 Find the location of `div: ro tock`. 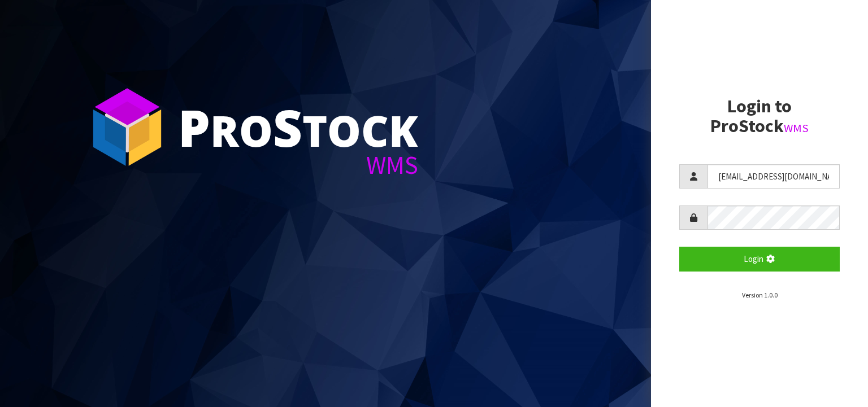

div: ro tock is located at coordinates (298, 127).